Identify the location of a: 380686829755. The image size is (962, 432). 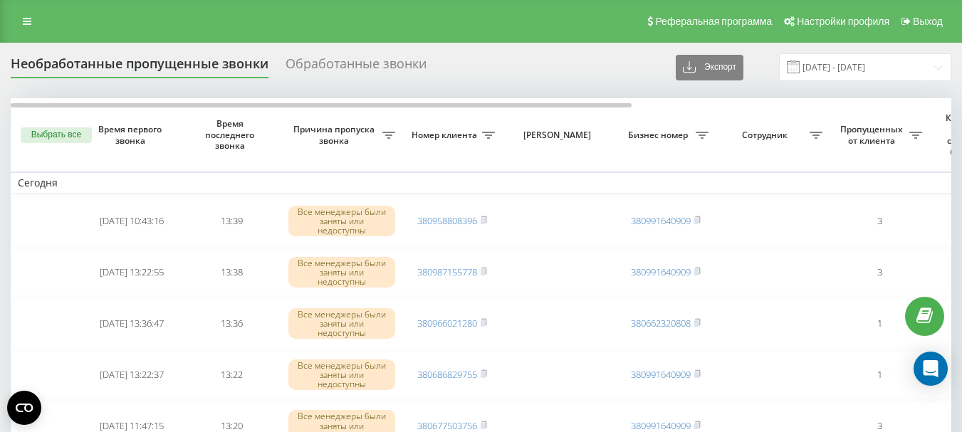
(447, 375).